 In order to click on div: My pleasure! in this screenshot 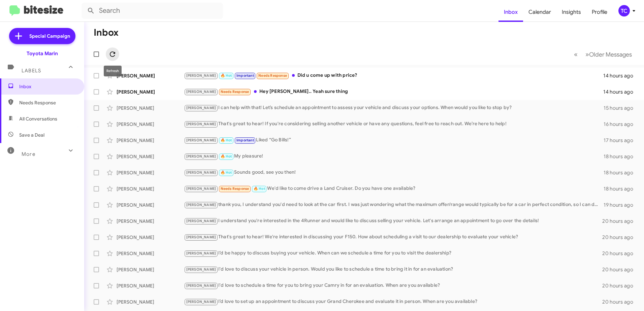, I will do `click(393, 156)`.